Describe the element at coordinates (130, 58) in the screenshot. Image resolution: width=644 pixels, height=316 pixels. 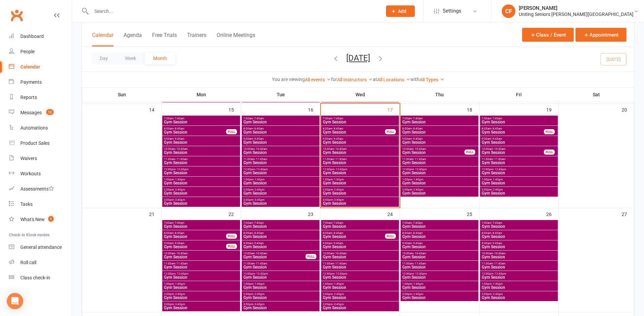
I see `button: Week` at that location.